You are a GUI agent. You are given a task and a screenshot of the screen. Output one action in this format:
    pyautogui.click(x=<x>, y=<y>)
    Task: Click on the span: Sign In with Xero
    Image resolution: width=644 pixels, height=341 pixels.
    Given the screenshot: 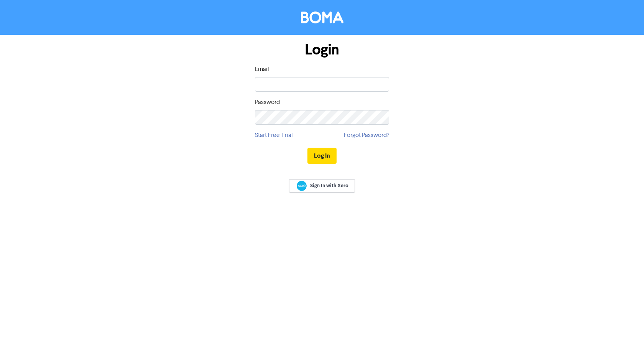 What is the action you would take?
    pyautogui.click(x=329, y=186)
    